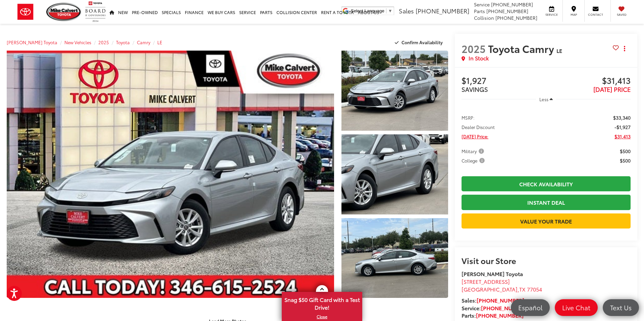  Describe the element at coordinates (621, 308) in the screenshot. I see `a: Text Us` at that location.